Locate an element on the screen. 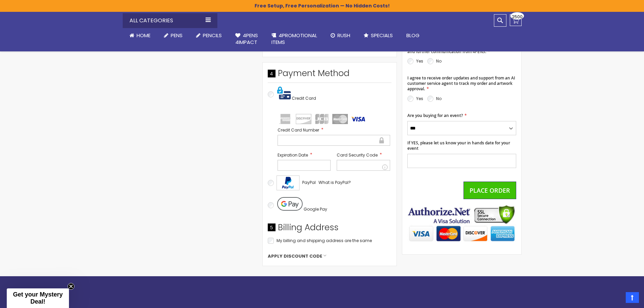 This screenshot has width=644, height=308. button: Close teaser is located at coordinates (71, 287).